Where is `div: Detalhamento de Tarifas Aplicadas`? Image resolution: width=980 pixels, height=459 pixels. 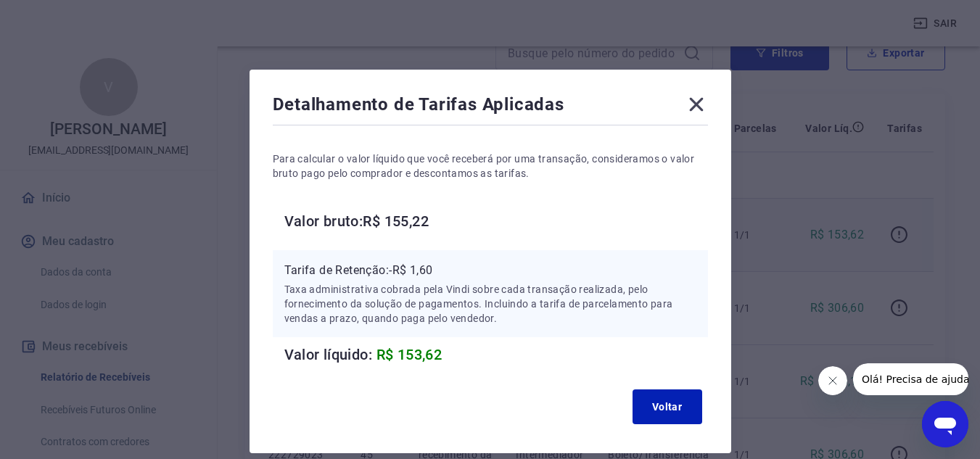 div: Detalhamento de Tarifas Aplicadas is located at coordinates (490, 108).